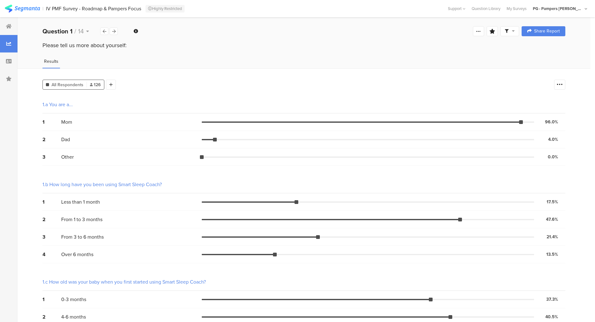 This screenshot has height=322, width=595. I want to click on span: Other, so click(67, 157).